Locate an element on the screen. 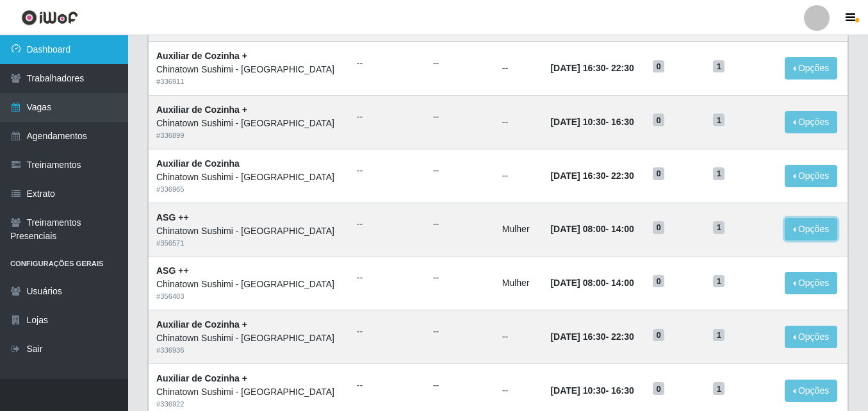 Image resolution: width=868 pixels, height=411 pixels. div: # 336922 is located at coordinates (249, 404).